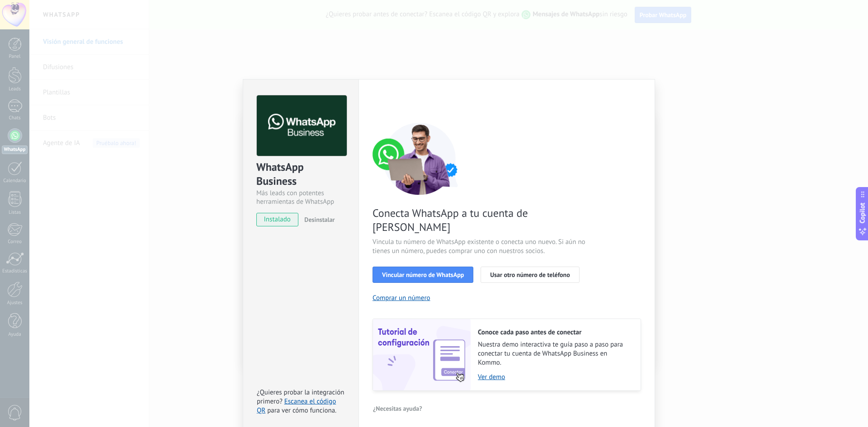 This screenshot has width=868, height=427. What do you see at coordinates (397, 408) in the screenshot?
I see `button: ¿Necesitas ayuda?` at bounding box center [397, 408].